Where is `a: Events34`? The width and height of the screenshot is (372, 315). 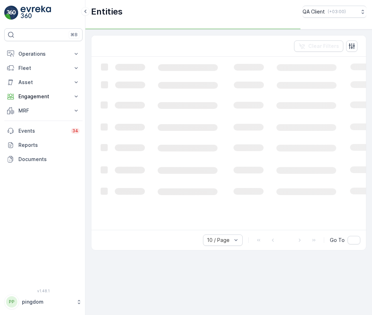
a: Events34 is located at coordinates (43, 131).